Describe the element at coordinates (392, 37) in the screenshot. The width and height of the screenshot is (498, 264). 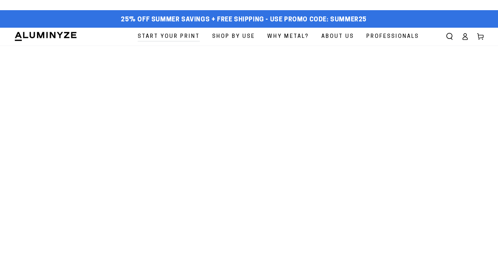
I see `a: Professionals` at that location.